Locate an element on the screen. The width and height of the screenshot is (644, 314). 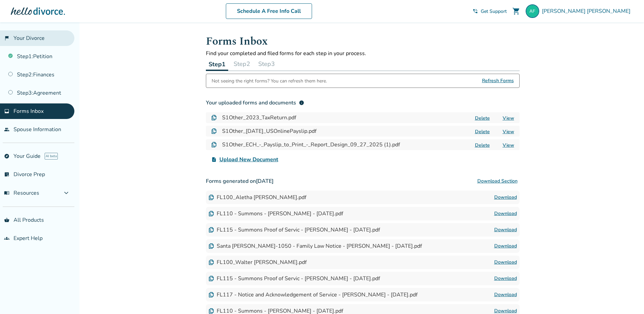
span: Resources is located at coordinates (22, 193).